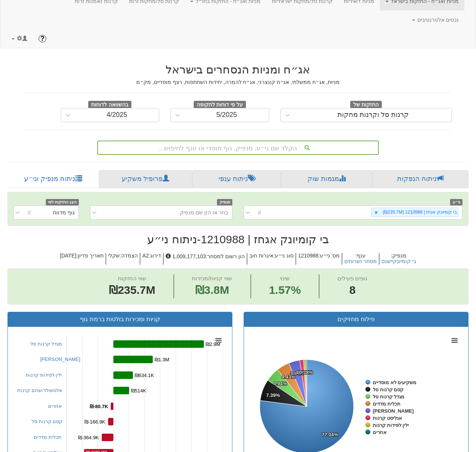 The width and height of the screenshot is (476, 452). What do you see at coordinates (226, 115) in the screenshot?
I see `div: 5/2025` at bounding box center [226, 115].